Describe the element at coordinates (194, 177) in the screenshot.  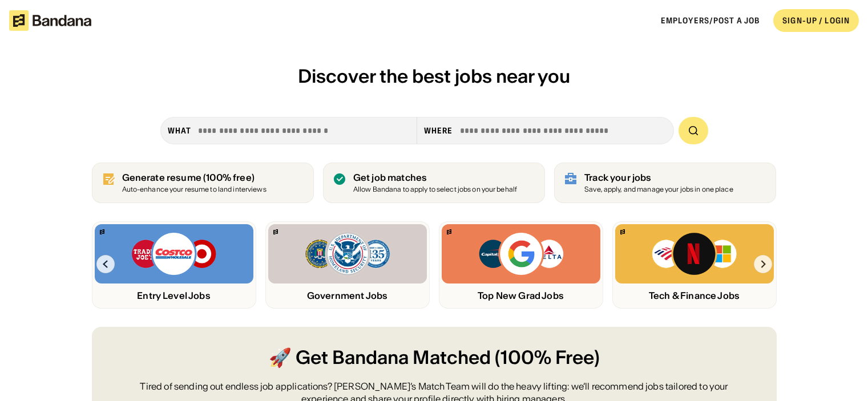
I see `div: Generate resume` at that location.